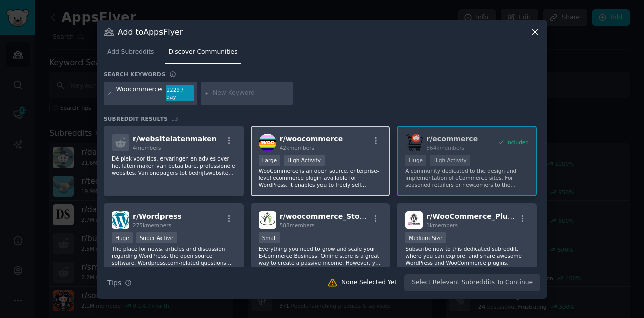 This screenshot has height=318, width=644. I want to click on span: 13, so click(174, 119).